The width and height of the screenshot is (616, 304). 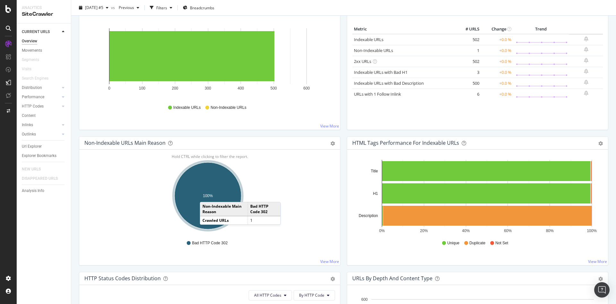 What do you see at coordinates (30, 60) in the screenshot?
I see `div: Segments` at bounding box center [30, 60].